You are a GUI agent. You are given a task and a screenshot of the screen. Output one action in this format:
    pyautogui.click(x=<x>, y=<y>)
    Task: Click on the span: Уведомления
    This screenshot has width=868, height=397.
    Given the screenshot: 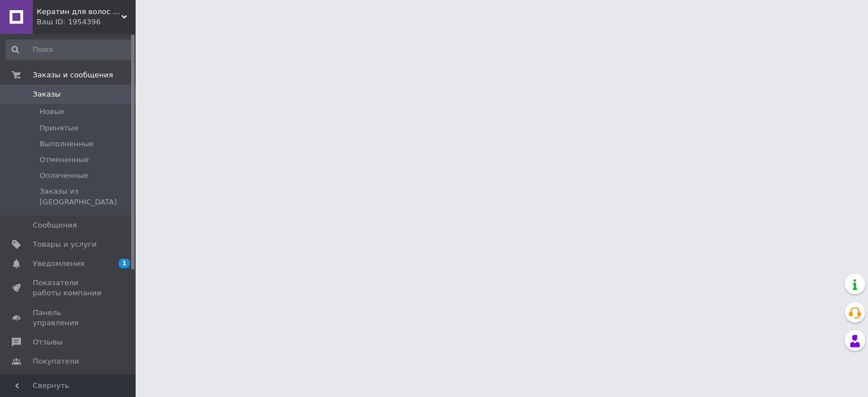 What is the action you would take?
    pyautogui.click(x=58, y=264)
    